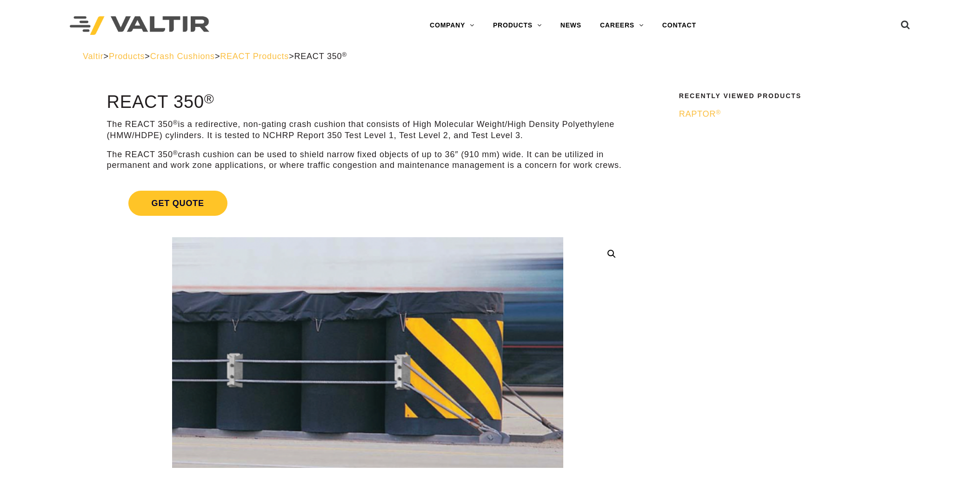 The height and width of the screenshot is (493, 980). What do you see at coordinates (127, 56) in the screenshot?
I see `a: Products` at bounding box center [127, 56].